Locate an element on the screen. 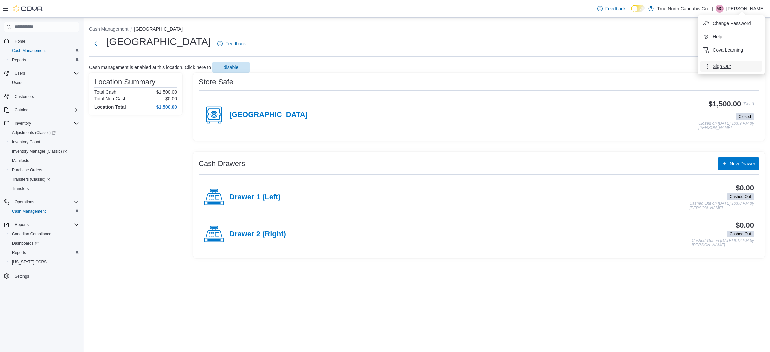  h6: Total Non-Cash is located at coordinates (110, 99).